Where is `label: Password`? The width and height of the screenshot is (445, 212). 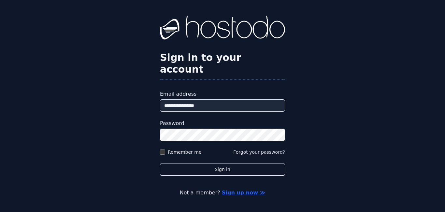
label: Password is located at coordinates (222, 123).